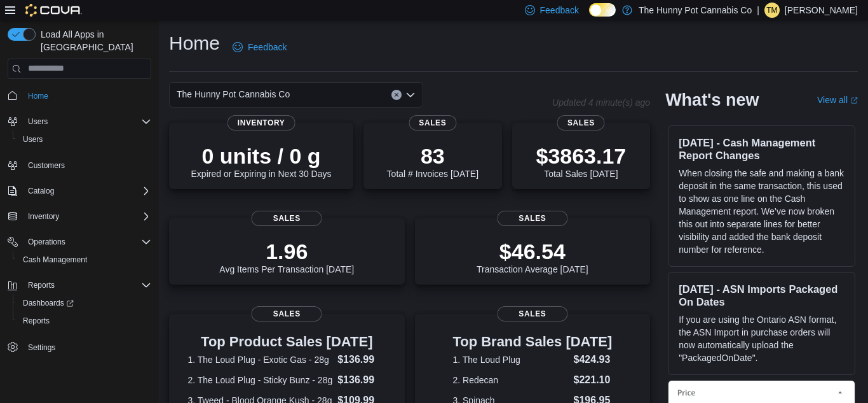 Image resolution: width=868 pixels, height=403 pixels. What do you see at coordinates (79, 165) in the screenshot?
I see `button: Customers` at bounding box center [79, 165].